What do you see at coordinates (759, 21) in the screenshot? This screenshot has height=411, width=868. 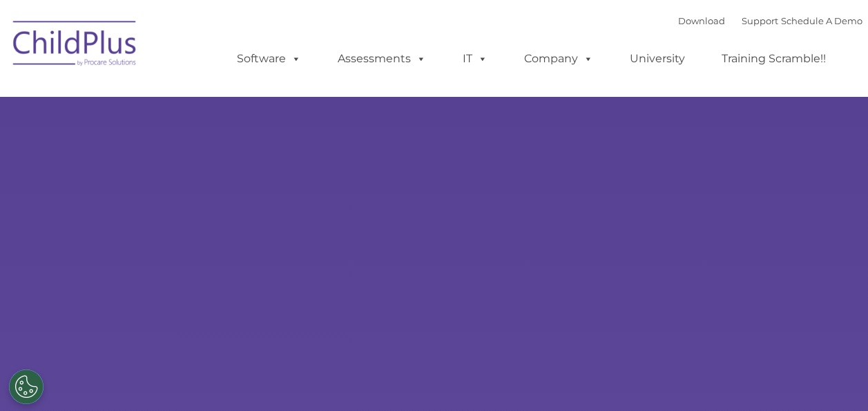 I see `a: Support` at bounding box center [759, 21].